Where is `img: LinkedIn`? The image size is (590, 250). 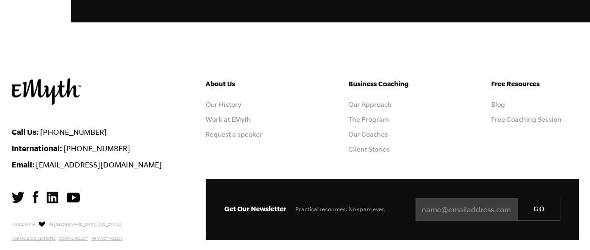 img: LinkedIn is located at coordinates (52, 197).